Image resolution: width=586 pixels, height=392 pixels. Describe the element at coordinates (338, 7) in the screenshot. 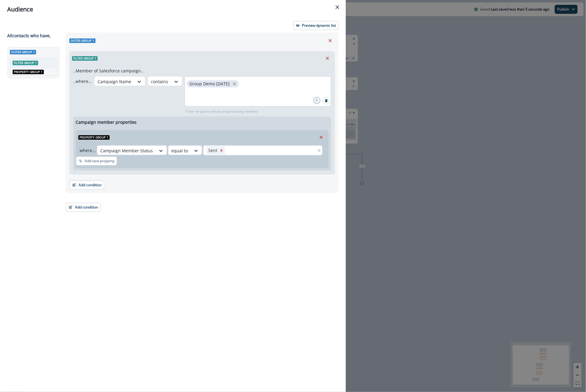

I see `button: Close` at that location.